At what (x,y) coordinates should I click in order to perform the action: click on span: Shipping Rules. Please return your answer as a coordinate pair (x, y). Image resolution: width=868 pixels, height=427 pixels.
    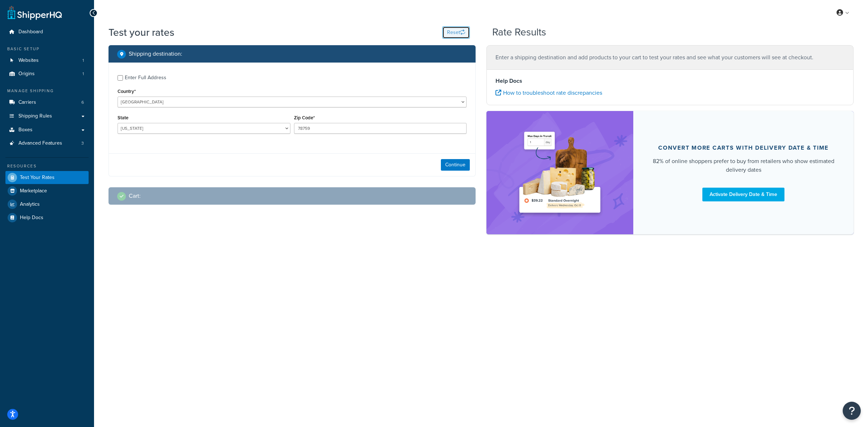
    Looking at the image, I should click on (35, 116).